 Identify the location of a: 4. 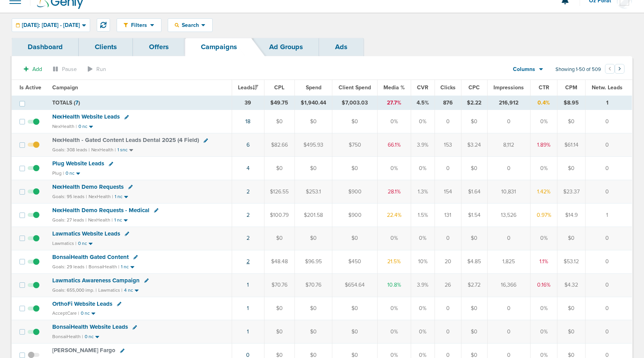
(248, 168).